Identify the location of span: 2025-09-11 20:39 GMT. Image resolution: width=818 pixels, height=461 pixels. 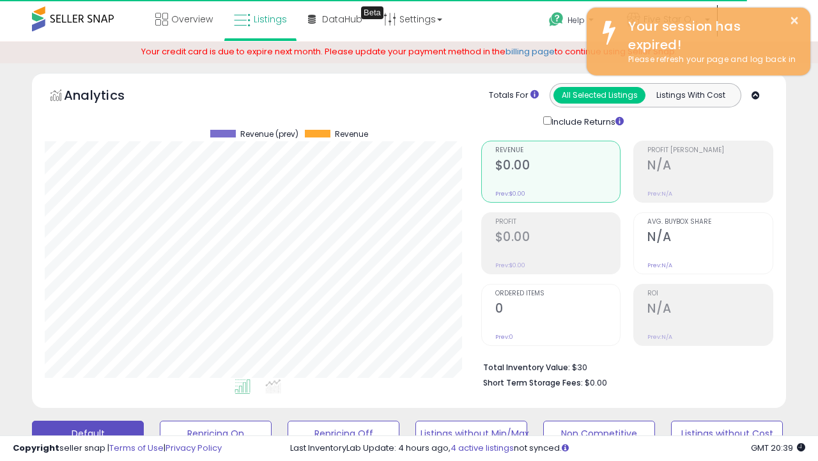
(777, 447).